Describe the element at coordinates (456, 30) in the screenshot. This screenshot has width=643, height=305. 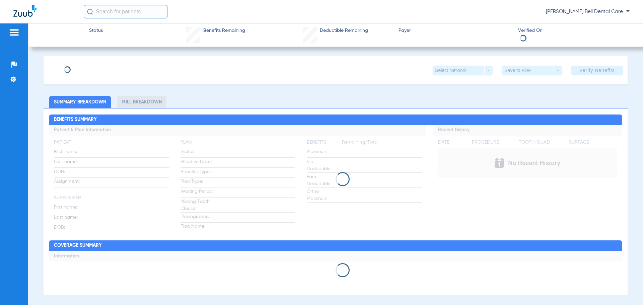
I see `span: Payer` at that location.